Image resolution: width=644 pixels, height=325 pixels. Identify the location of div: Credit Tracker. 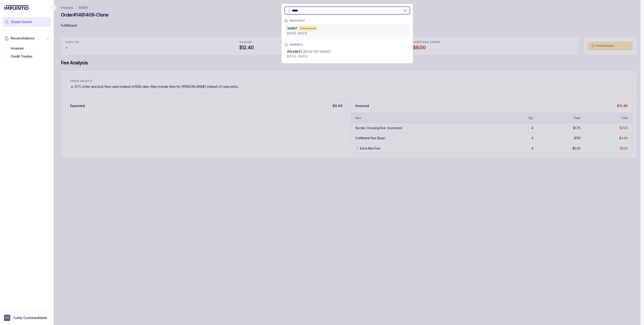
(27, 56).